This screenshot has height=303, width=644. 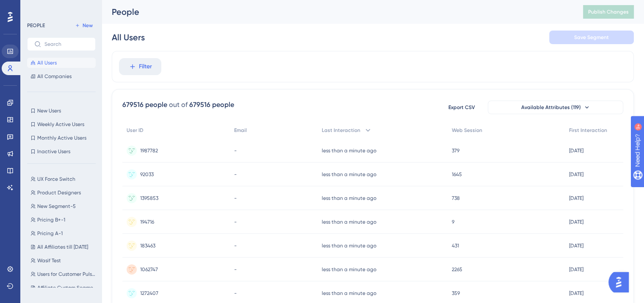 I want to click on span: Product Designers, so click(x=59, y=193).